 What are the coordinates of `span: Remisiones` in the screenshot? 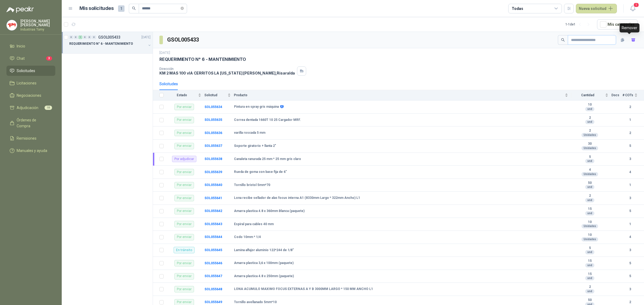 It's located at (26, 138).